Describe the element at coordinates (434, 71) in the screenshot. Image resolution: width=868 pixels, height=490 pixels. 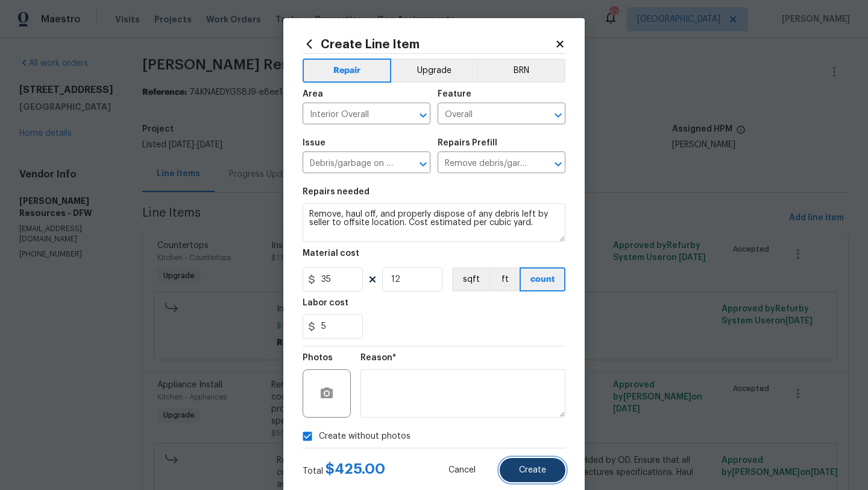
I see `button: Upgrade` at that location.